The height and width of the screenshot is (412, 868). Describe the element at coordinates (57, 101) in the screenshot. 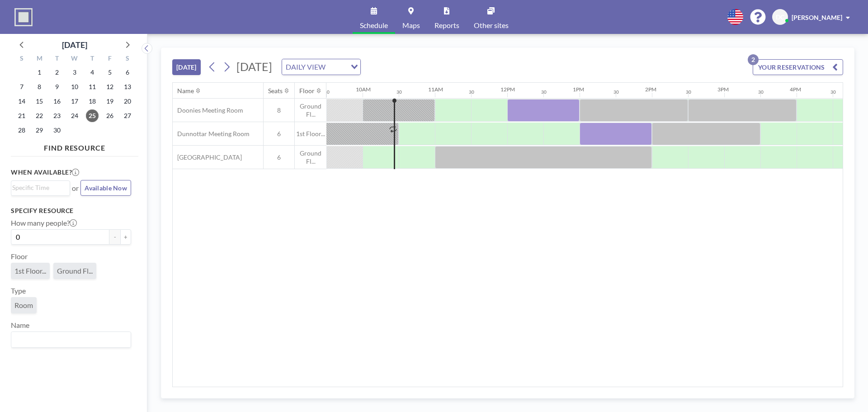

I see `span: Tuesday, September 16, 2025` at that location.